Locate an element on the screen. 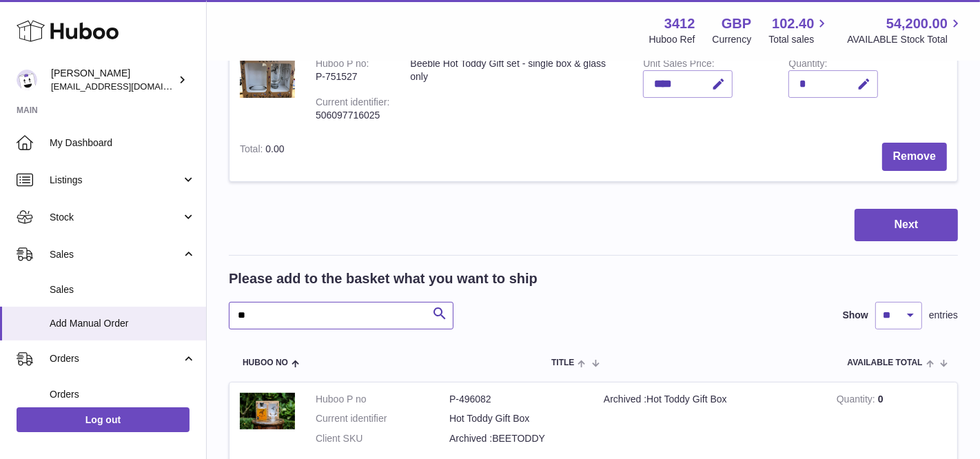  span: 0.00 is located at coordinates (274, 149).